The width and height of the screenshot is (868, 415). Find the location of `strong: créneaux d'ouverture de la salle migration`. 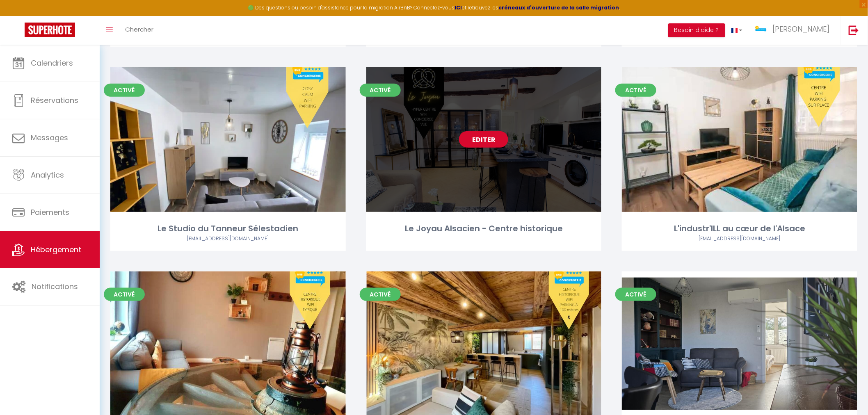

strong: créneaux d'ouverture de la salle migration is located at coordinates (559, 7).